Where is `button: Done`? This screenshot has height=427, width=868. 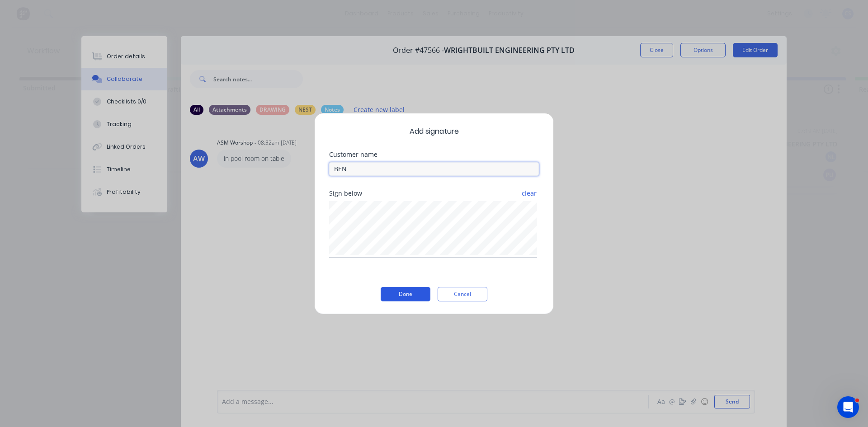 button: Done is located at coordinates (406, 294).